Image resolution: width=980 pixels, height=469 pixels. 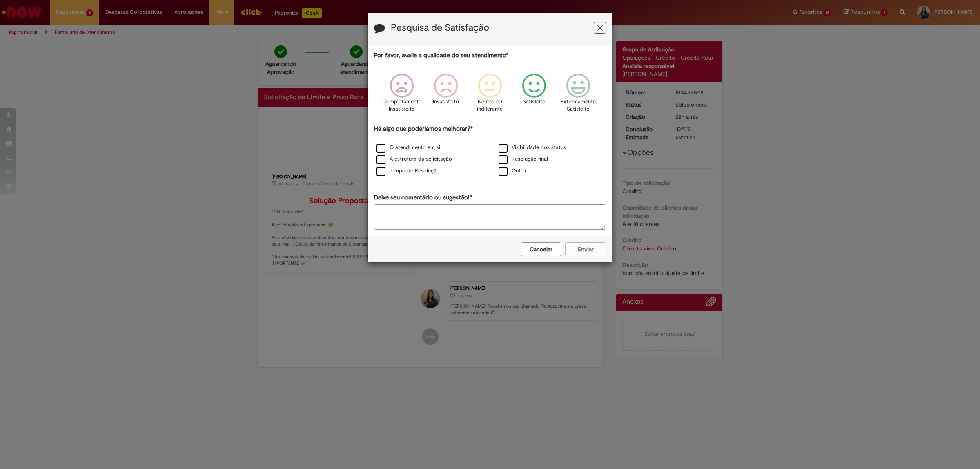 What do you see at coordinates (414, 159) in the screenshot?
I see `label: A estrutura da solicitação` at bounding box center [414, 159].